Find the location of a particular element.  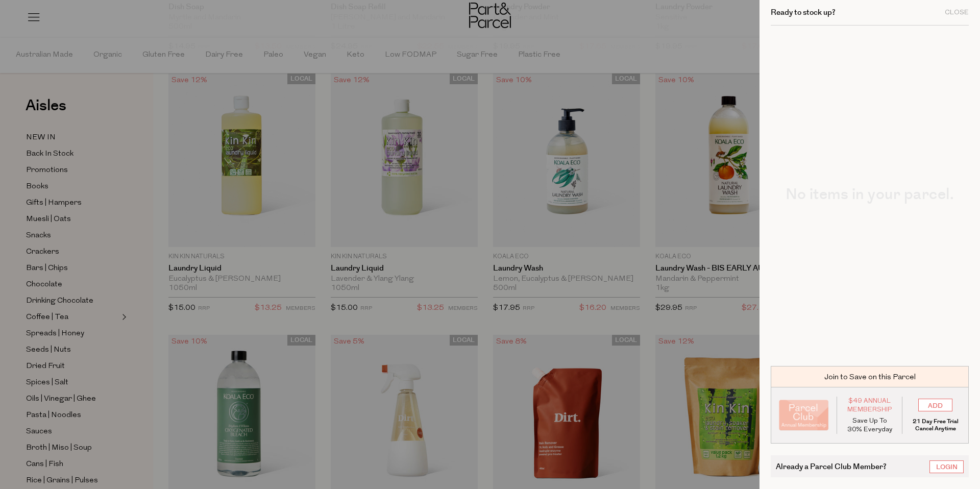

p: Save Up To 30% Everyday is located at coordinates (870, 425).